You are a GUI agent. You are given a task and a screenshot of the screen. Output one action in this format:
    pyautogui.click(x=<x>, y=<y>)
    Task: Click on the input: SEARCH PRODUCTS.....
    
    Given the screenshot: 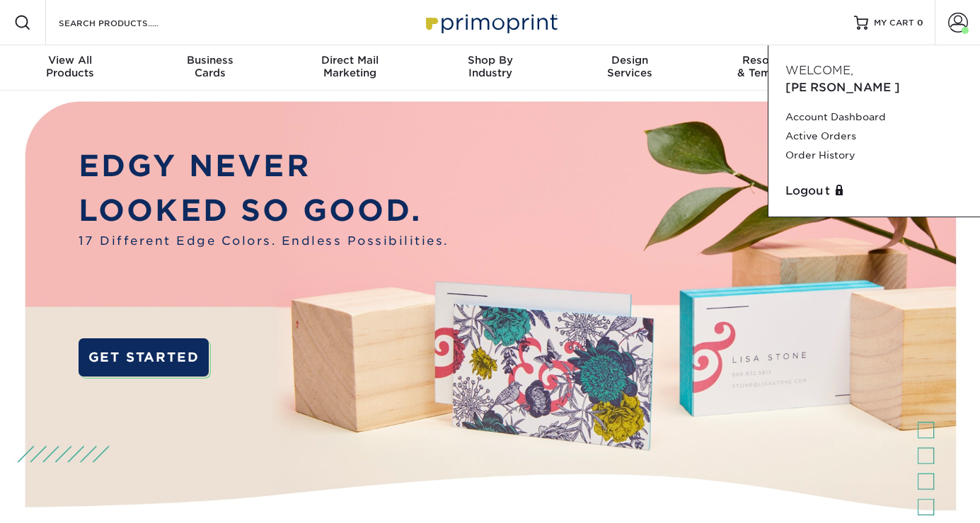 What is the action you would take?
    pyautogui.click(x=126, y=22)
    